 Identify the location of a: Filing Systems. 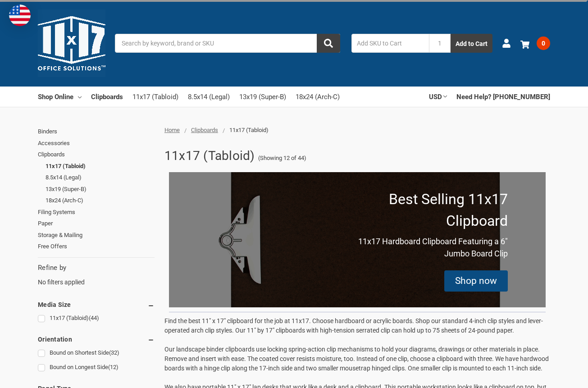
(96, 212).